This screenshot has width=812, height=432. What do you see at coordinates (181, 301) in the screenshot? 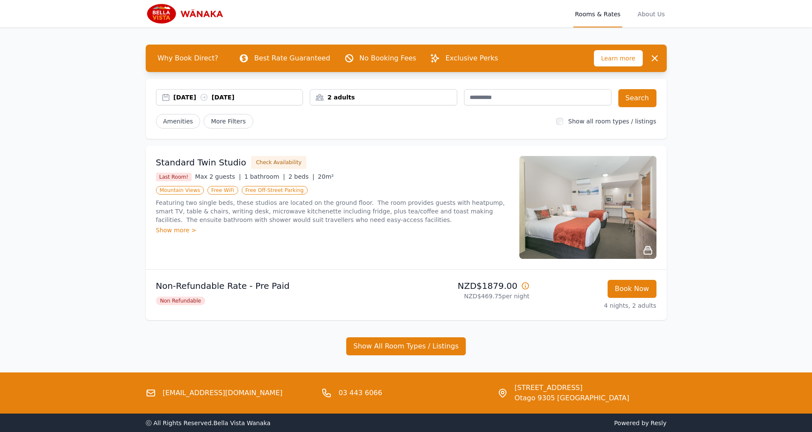
I see `span: Non Refundable` at bounding box center [181, 301].